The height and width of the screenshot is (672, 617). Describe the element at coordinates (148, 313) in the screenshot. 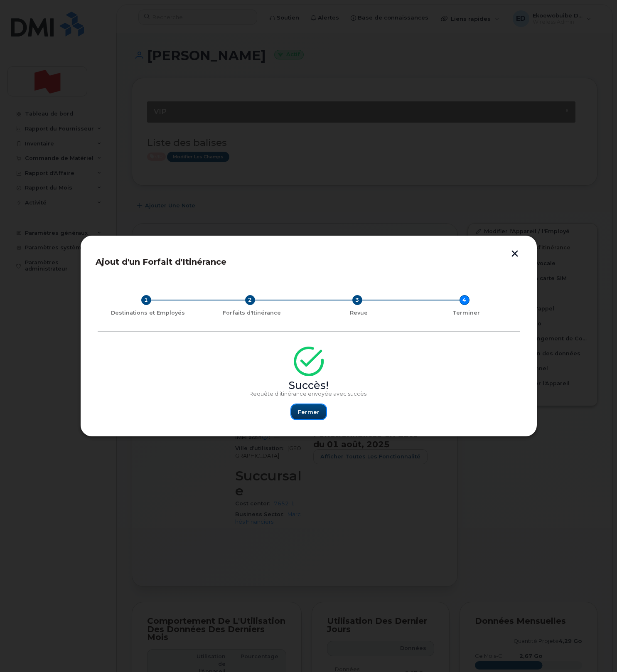

I see `div: Destinations et Employés` at that location.